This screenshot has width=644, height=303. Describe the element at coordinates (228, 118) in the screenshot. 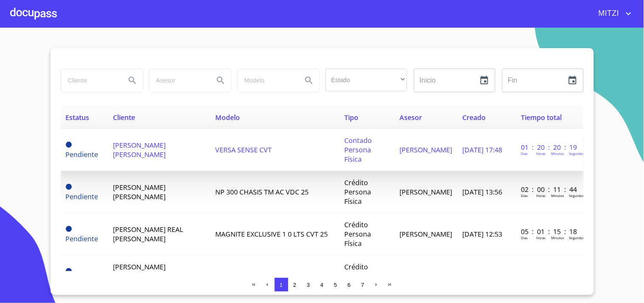

I see `span: Modelo` at that location.